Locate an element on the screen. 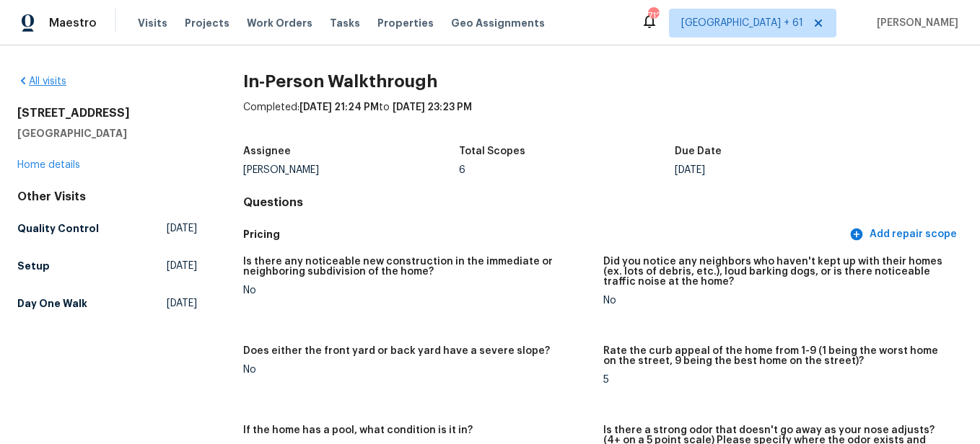  h5: Day One Walk is located at coordinates (52, 304).